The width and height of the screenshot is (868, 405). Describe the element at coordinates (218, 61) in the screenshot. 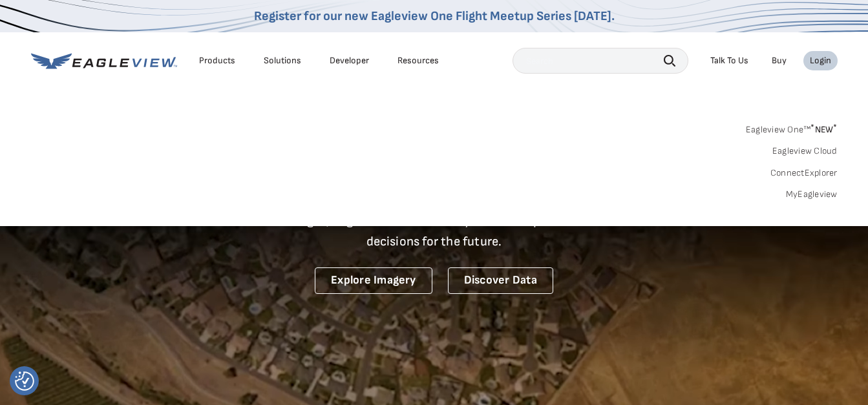

I see `div: Products` at that location.